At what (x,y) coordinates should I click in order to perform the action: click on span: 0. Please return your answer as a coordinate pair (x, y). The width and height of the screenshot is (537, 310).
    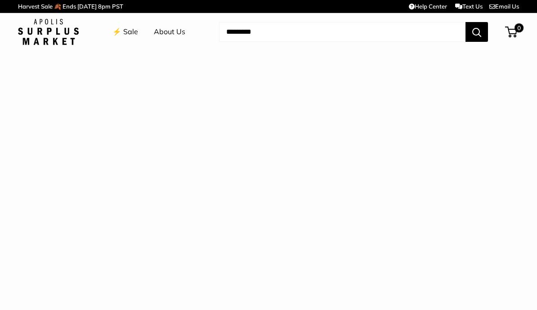
    Looking at the image, I should click on (519, 28).